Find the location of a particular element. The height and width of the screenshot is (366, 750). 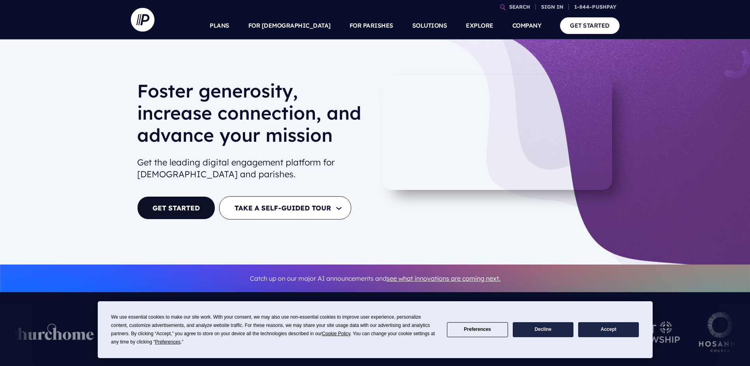

p: Catch up on our major AI announcements and is located at coordinates (375, 278).